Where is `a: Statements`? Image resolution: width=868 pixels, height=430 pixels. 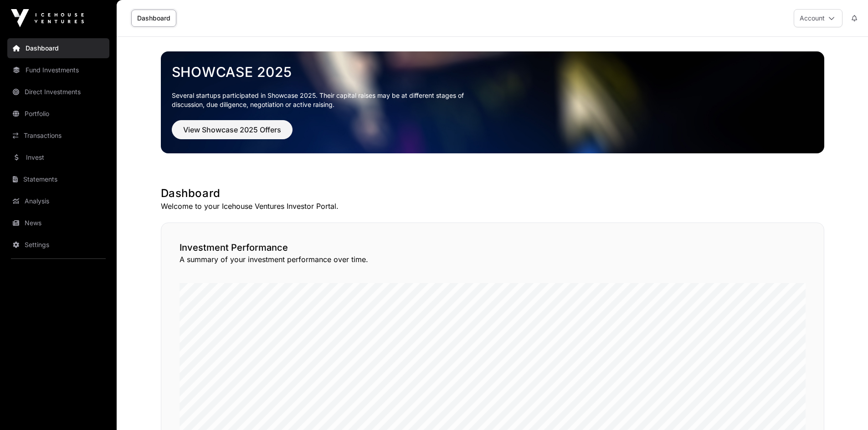 a: Statements is located at coordinates (58, 179).